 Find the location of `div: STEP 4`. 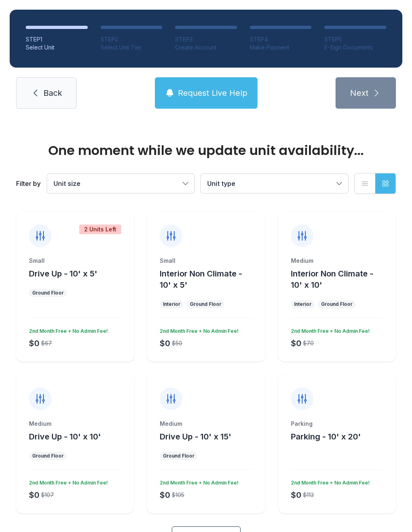

div: STEP 4 is located at coordinates (281, 39).